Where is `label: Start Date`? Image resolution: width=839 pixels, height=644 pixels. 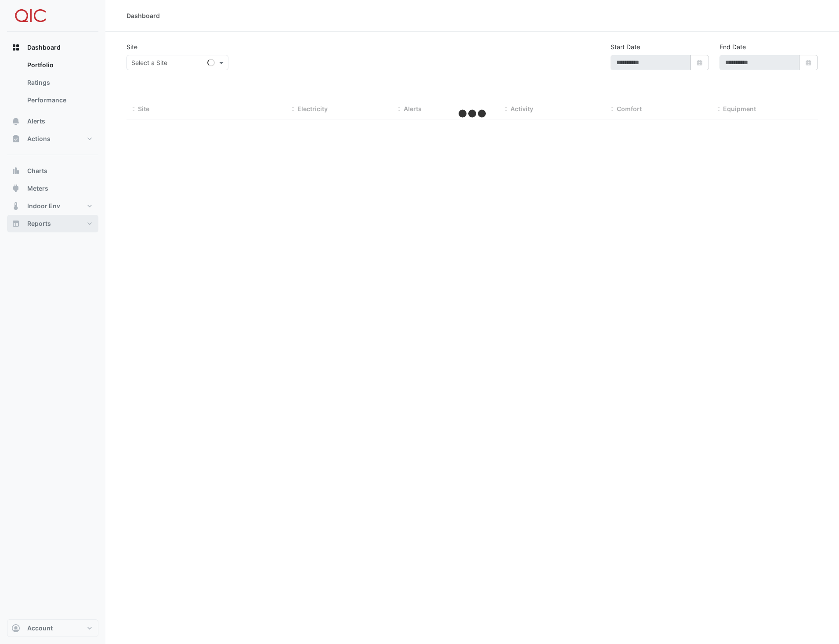 label: Start Date is located at coordinates (625, 47).